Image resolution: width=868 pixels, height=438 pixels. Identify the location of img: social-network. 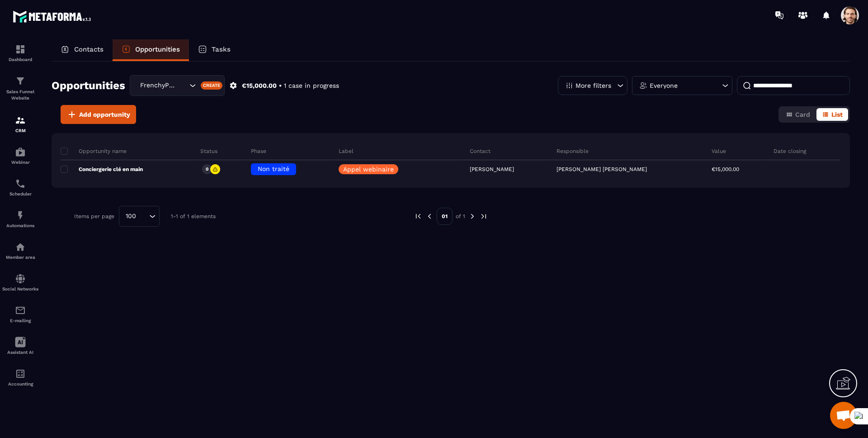
(20, 279).